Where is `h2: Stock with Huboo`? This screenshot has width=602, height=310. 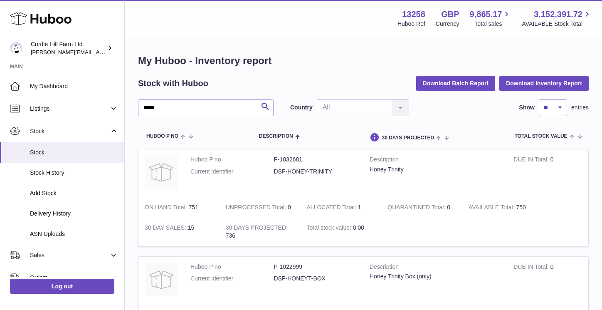 h2: Stock with Huboo is located at coordinates (173, 83).